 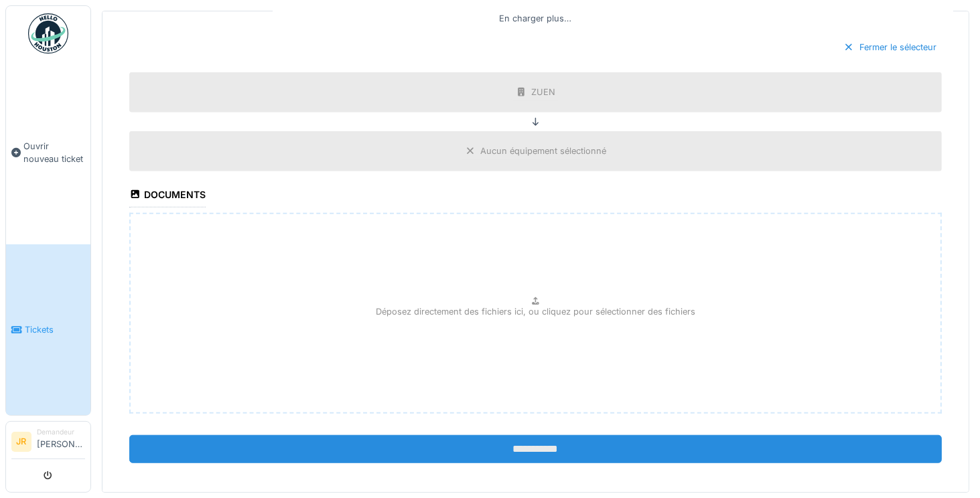 What do you see at coordinates (48, 33) in the screenshot?
I see `img: Badge_color-CXgf-gQk.svg` at bounding box center [48, 33].